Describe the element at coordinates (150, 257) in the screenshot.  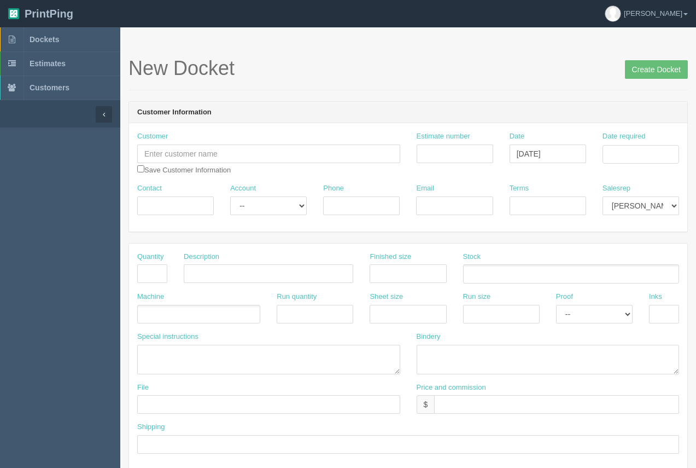
I see `label: Quantity` at that location.